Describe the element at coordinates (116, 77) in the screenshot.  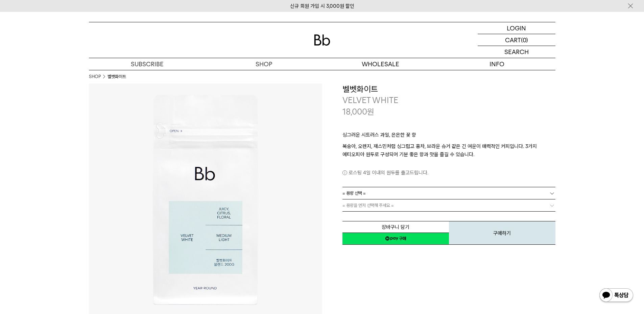
I see `li: 벨벳화이트` at that location.